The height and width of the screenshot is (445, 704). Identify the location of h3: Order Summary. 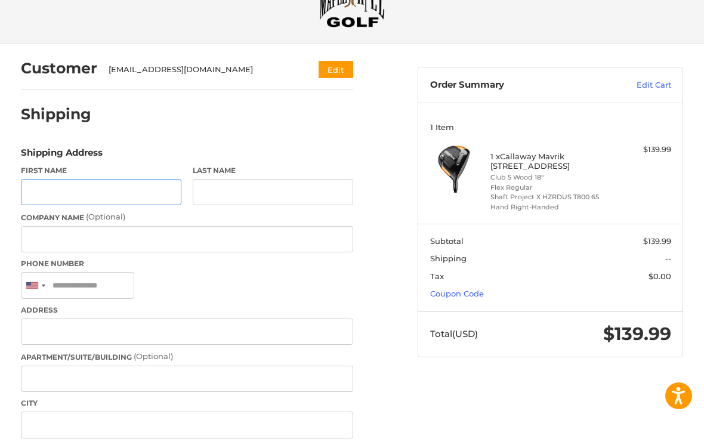
(512, 85).